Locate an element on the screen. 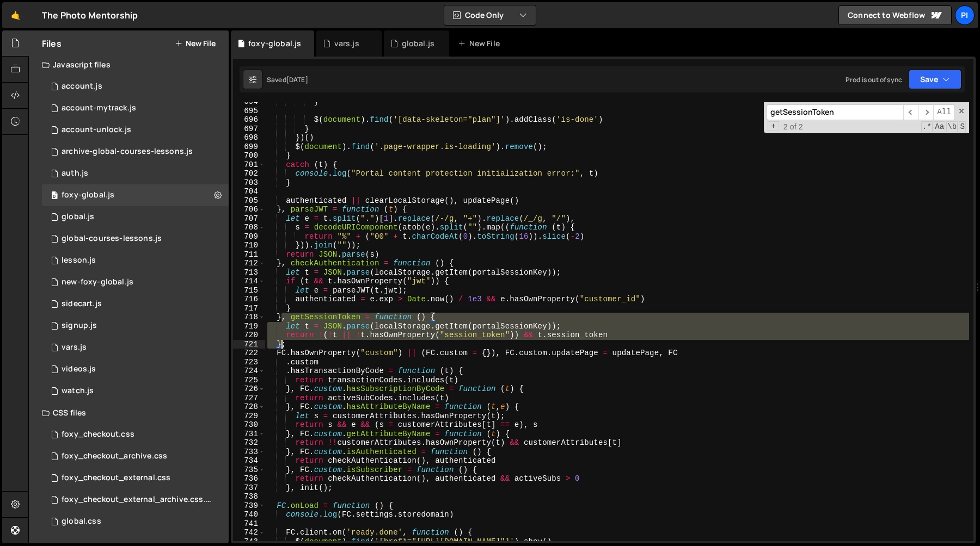  div: 13533/34219.js is located at coordinates (135, 195).